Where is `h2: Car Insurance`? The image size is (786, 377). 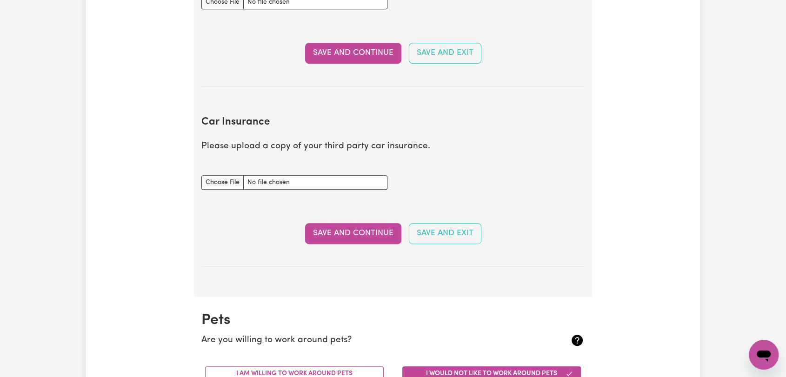 h2: Car Insurance is located at coordinates (393, 122).